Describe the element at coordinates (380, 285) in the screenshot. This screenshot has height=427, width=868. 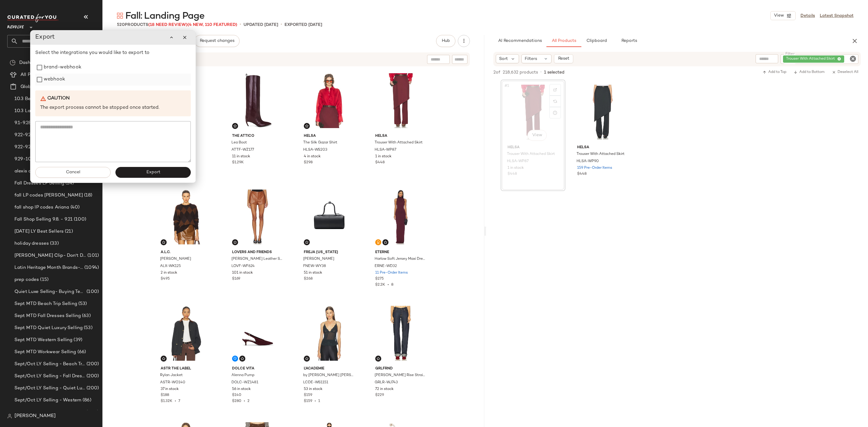
I see `span: $2.2K` at that location.